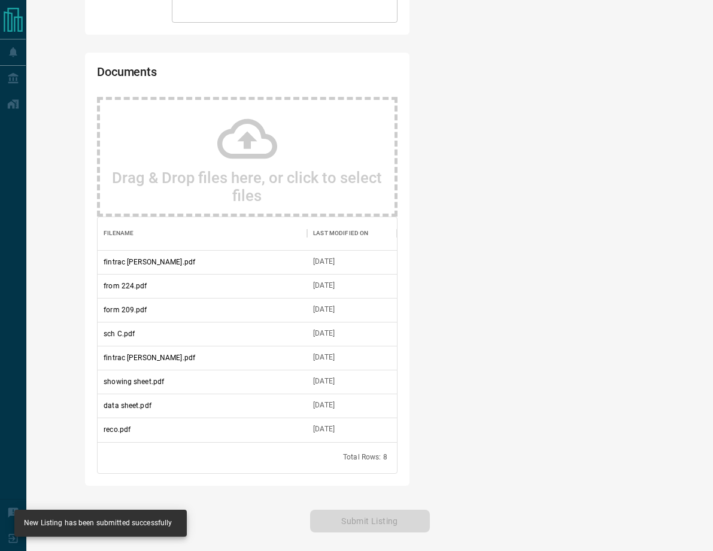 This screenshot has width=713, height=551. Describe the element at coordinates (98, 523) in the screenshot. I see `div: New Listing has been submitted successfully` at that location.